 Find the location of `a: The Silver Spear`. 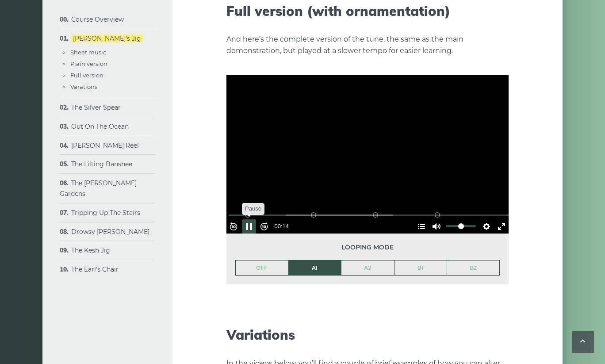

a: The Silver Spear is located at coordinates (96, 108).